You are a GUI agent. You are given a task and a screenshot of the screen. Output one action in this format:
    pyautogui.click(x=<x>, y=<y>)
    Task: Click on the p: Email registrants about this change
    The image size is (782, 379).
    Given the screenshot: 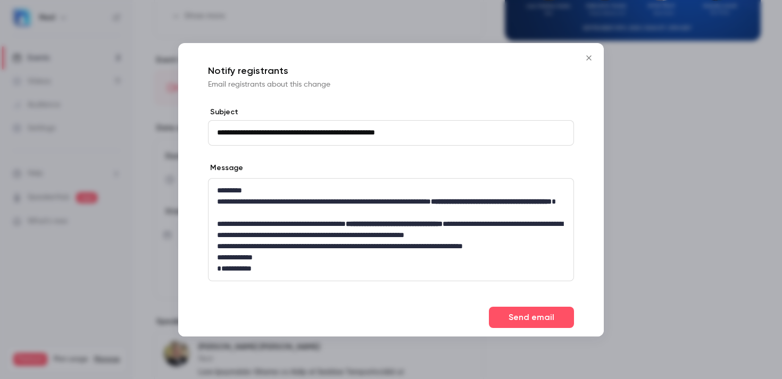 What is the action you would take?
    pyautogui.click(x=391, y=85)
    